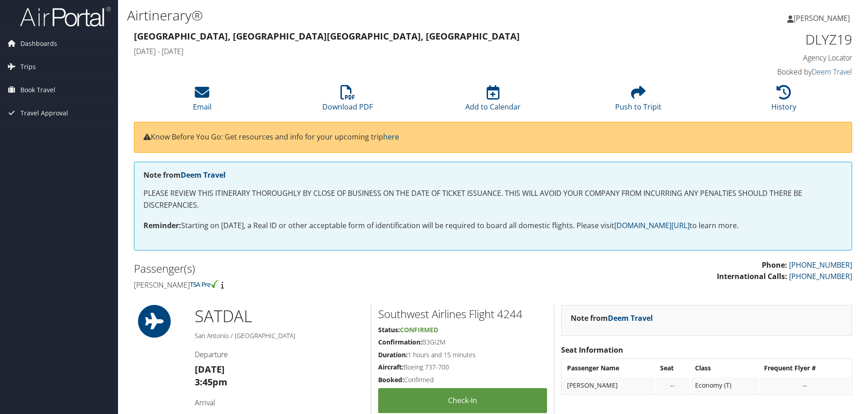  I want to click on strong: Aircraft:, so click(391, 367).